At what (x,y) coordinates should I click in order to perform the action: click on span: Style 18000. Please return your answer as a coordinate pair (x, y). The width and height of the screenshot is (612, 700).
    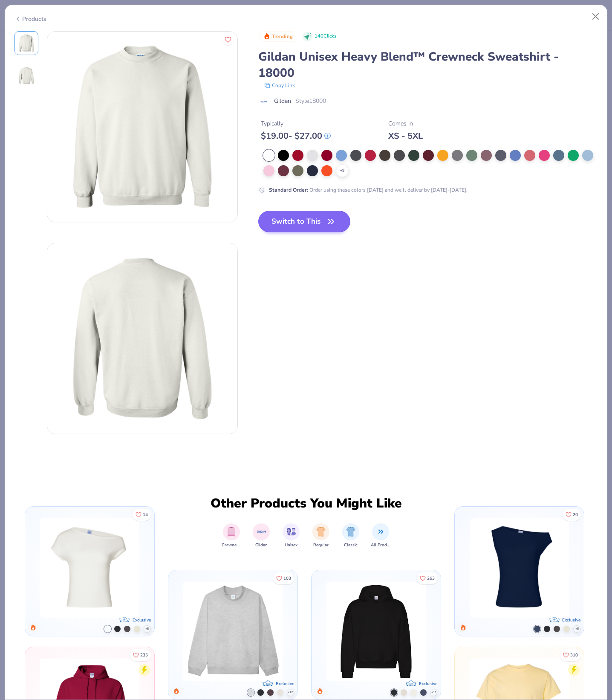
    Looking at the image, I should click on (311, 101).